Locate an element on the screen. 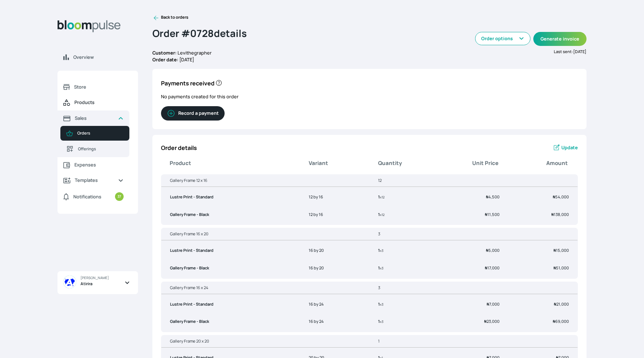  a: Orders is located at coordinates (95, 133).